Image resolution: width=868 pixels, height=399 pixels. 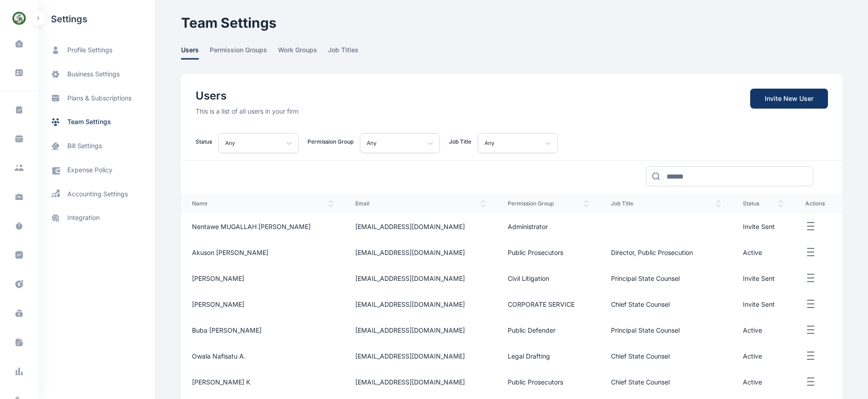 What do you see at coordinates (96, 122) in the screenshot?
I see `a: team settings` at bounding box center [96, 122].